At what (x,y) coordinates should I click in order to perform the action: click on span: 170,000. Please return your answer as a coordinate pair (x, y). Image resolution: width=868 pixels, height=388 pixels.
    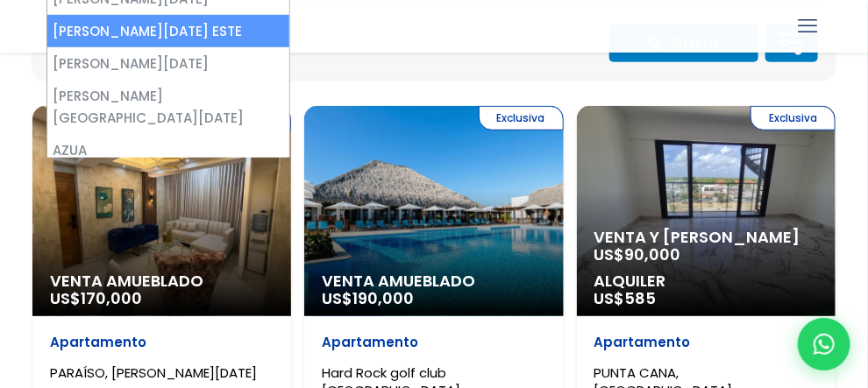
    Looking at the image, I should click on (111, 298).